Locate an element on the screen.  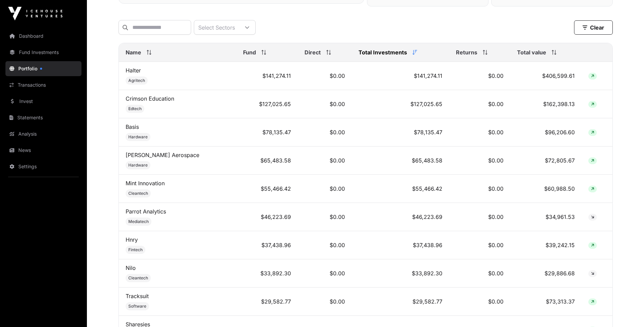
span: Edtech is located at coordinates (135, 109).